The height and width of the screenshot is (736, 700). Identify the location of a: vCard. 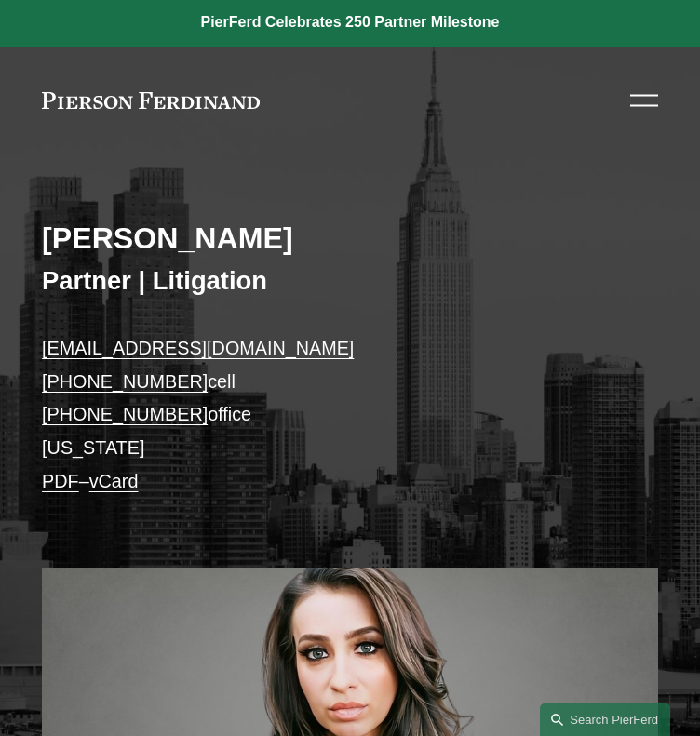
(114, 481).